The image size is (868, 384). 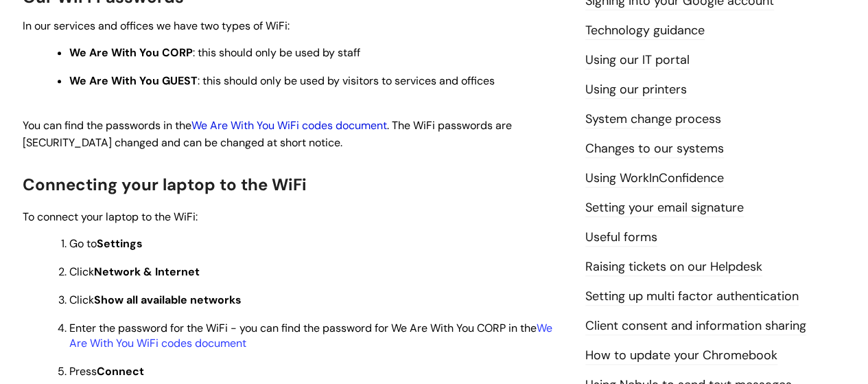 What do you see at coordinates (147, 272) in the screenshot?
I see `strong: Network & Internet` at bounding box center [147, 272].